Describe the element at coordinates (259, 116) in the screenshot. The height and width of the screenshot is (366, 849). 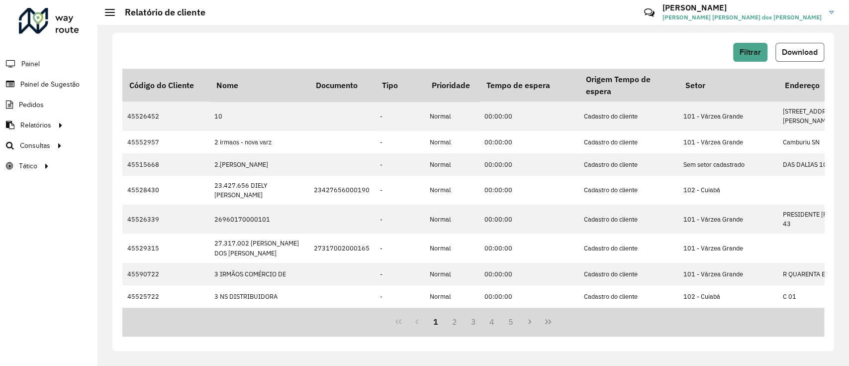
I see `td: 10` at that location.